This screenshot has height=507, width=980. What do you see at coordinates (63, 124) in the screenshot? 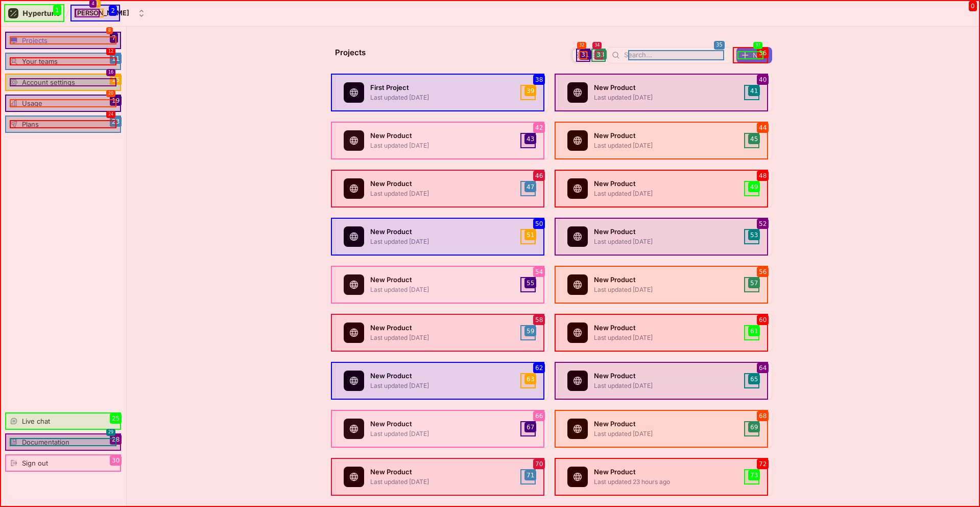
I see `a: Plans` at bounding box center [63, 124].